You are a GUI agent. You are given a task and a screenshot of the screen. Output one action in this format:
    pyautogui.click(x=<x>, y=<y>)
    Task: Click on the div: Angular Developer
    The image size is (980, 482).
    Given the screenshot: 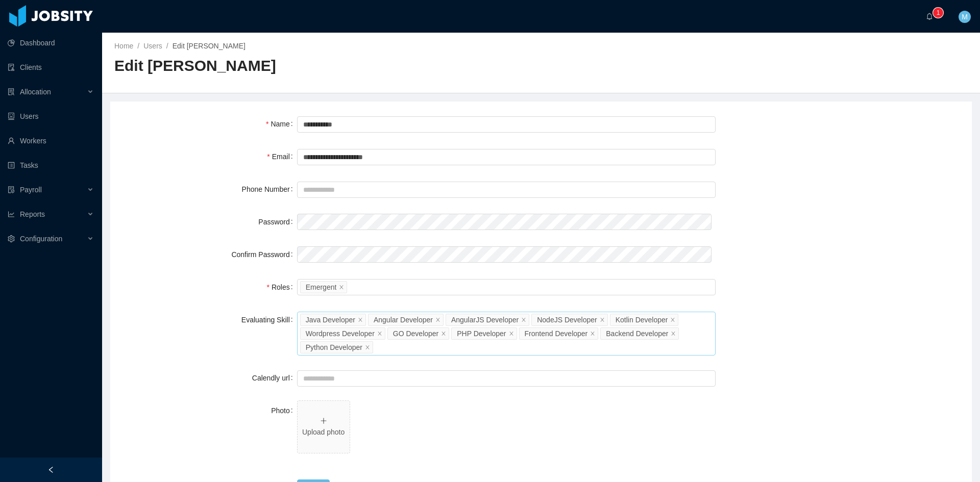 What is the action you would take?
    pyautogui.click(x=403, y=320)
    